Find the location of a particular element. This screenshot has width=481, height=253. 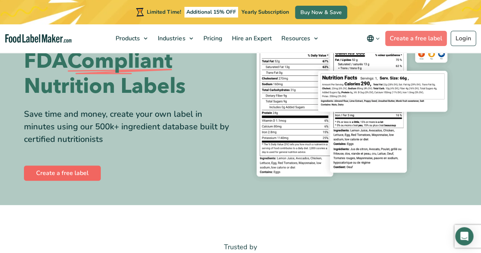

span: Hire an Expert is located at coordinates (250, 38).